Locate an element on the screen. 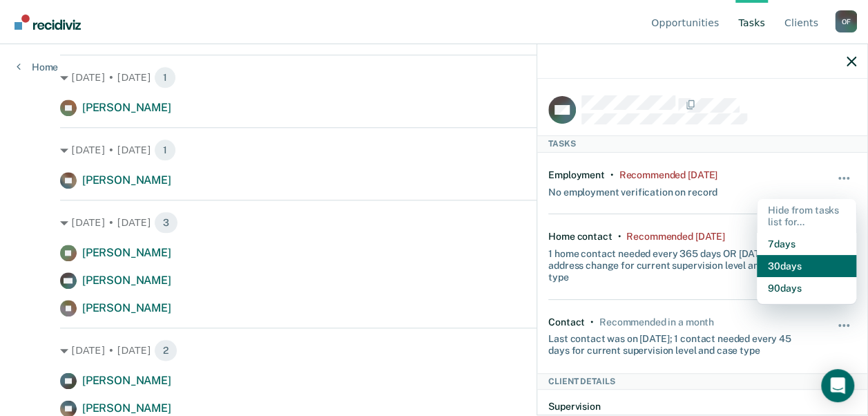  div: Home contact is located at coordinates (580, 237).